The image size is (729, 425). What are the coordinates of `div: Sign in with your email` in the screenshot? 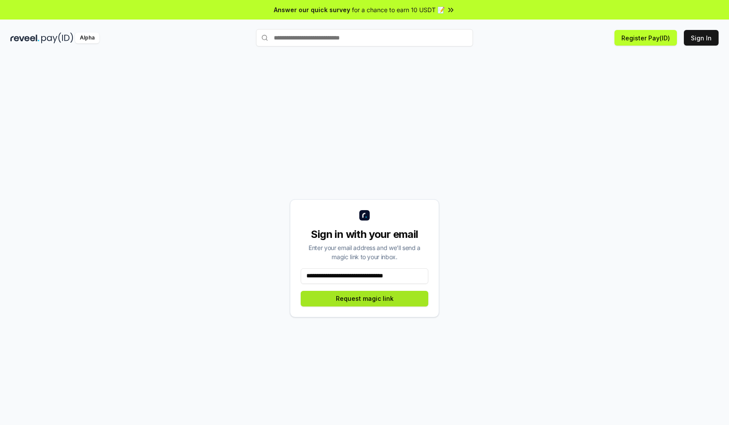 It's located at (364, 234).